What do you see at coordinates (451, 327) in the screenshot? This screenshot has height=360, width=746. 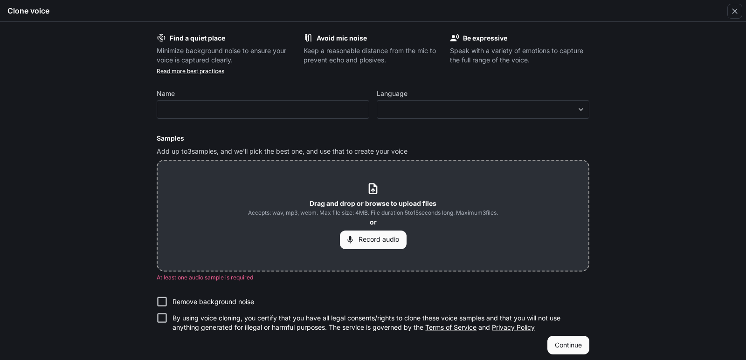 I see `a: Terms of Service` at bounding box center [451, 327].